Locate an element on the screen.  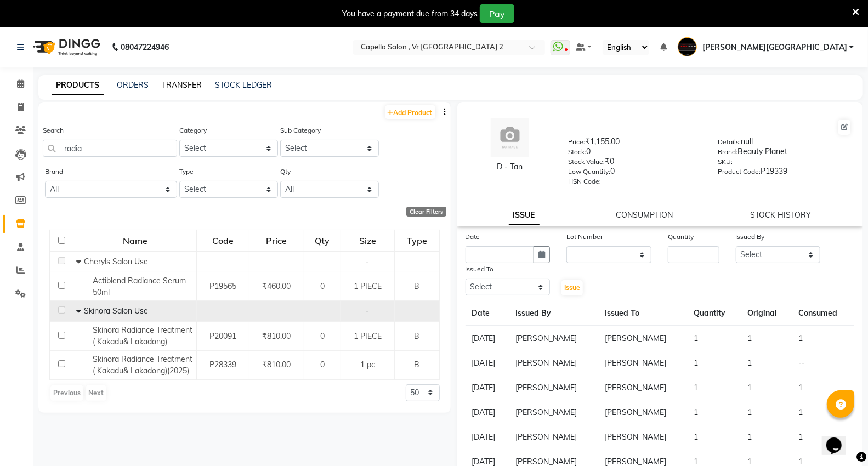
label: Price: is located at coordinates (576, 142).